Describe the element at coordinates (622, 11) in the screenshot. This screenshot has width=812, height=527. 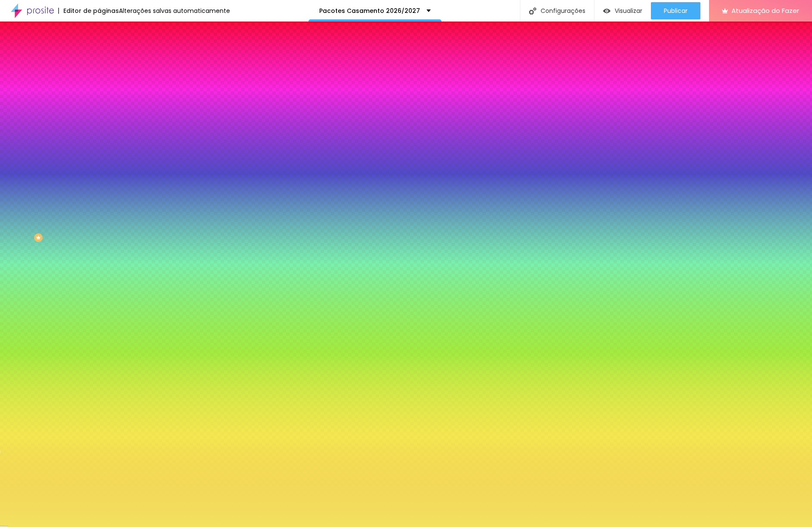
I see `button: Visualizar` at that location.